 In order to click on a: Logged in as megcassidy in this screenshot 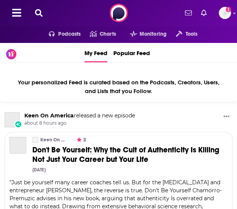, I will do `click(224, 13)`.